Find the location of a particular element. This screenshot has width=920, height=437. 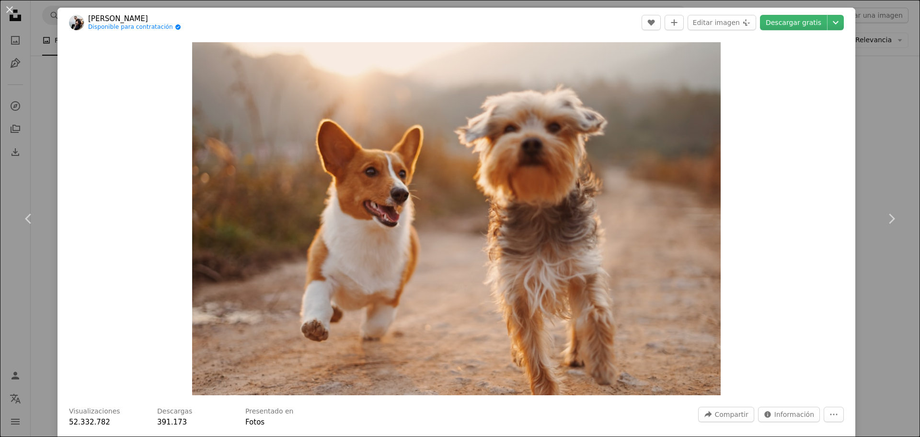

a: Fotos is located at coordinates (255, 422).